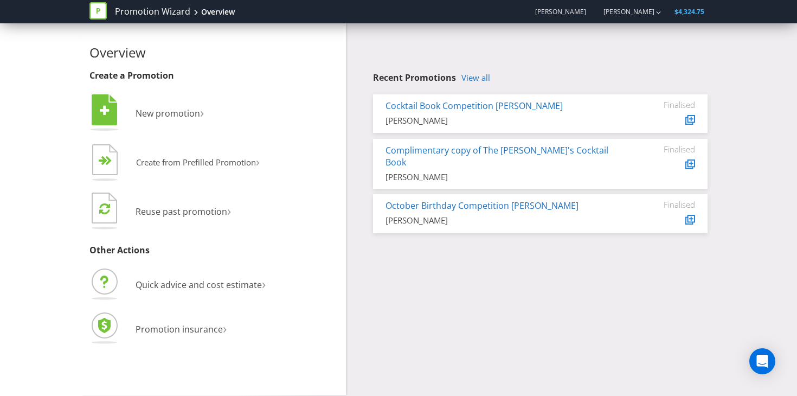  What do you see at coordinates (158, 329) in the screenshot?
I see `a: Promotion insurance›` at bounding box center [158, 329].